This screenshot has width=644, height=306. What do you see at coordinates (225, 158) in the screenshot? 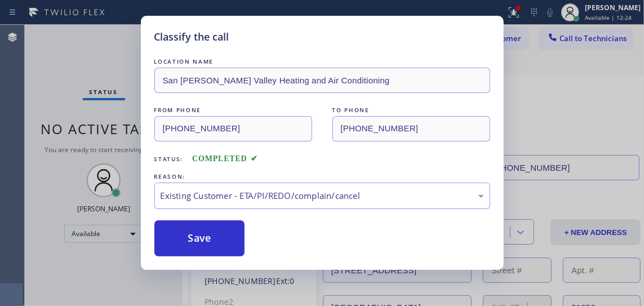
I see `span: COMPLETED` at bounding box center [225, 158].